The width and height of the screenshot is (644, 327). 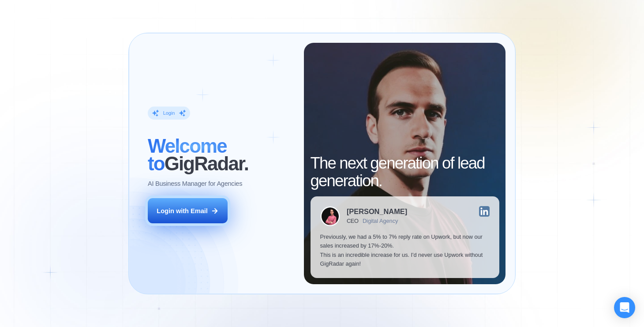 I want to click on span: Welcome to, so click(x=187, y=155).